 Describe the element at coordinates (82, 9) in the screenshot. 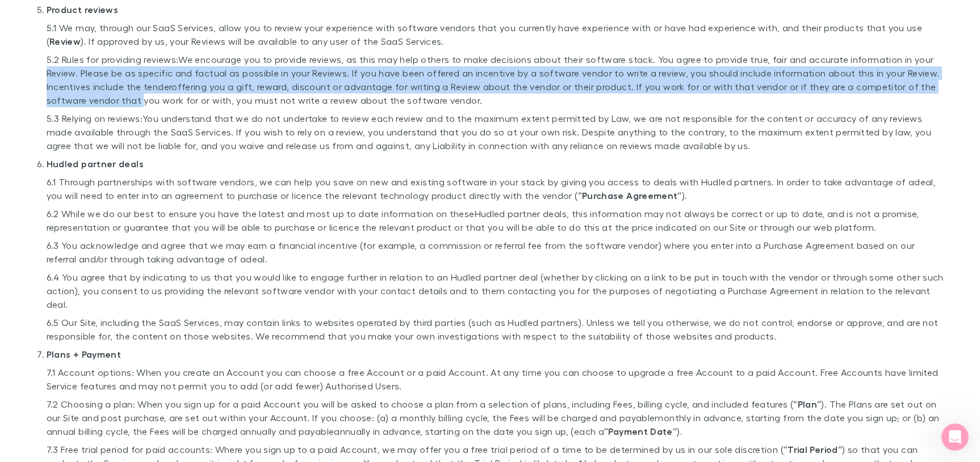

I see `strong: Product reviews` at that location.